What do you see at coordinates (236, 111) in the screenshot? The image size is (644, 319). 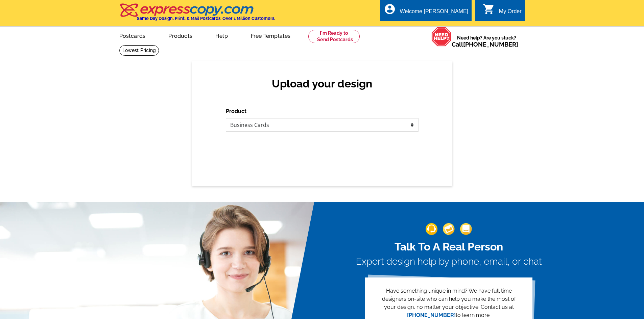 I see `label: Product` at bounding box center [236, 111].